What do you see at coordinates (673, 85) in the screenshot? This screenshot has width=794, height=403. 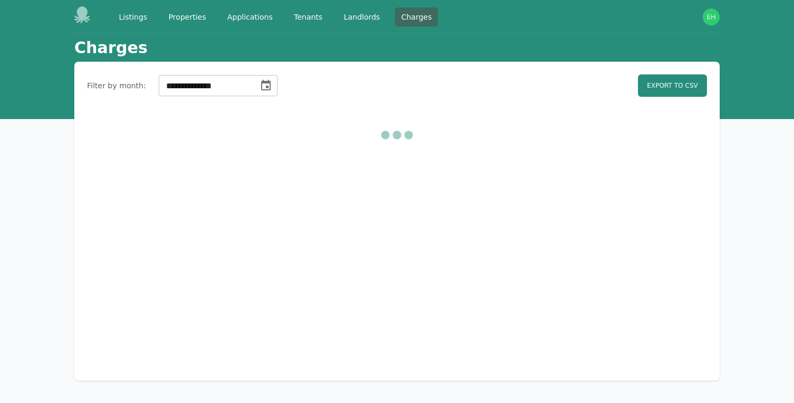 I see `a: Export to CSV` at bounding box center [673, 85].